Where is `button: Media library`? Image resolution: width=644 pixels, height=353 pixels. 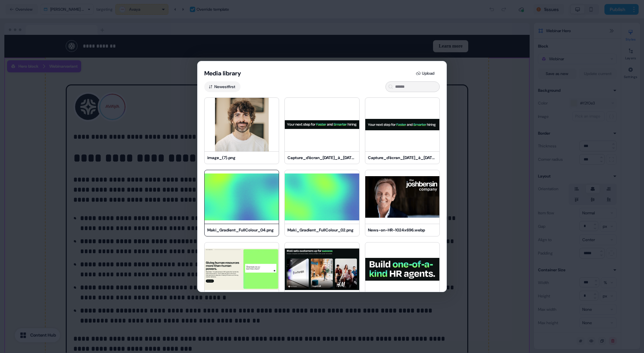
button: Media library is located at coordinates (223, 73).